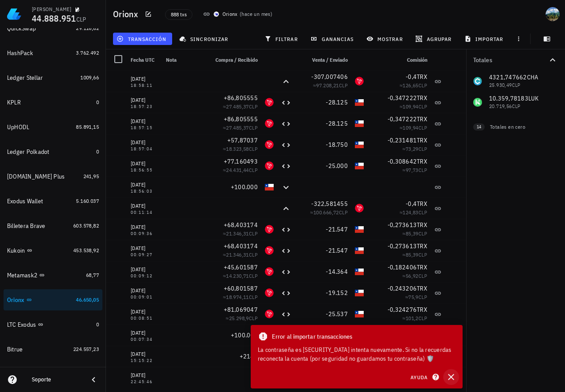  What do you see at coordinates (337, 292) in the screenshot?
I see `span: -19.152` at bounding box center [337, 292].